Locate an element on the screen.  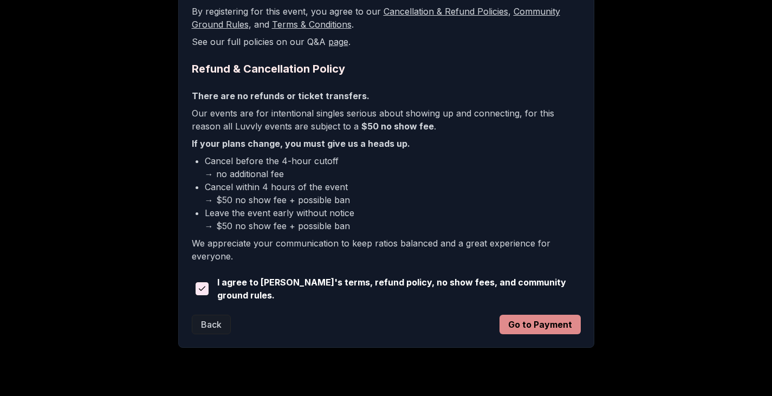
p: We appreciate your communication to keep ratios balanced and a great experience for everyone. is located at coordinates (386, 250).